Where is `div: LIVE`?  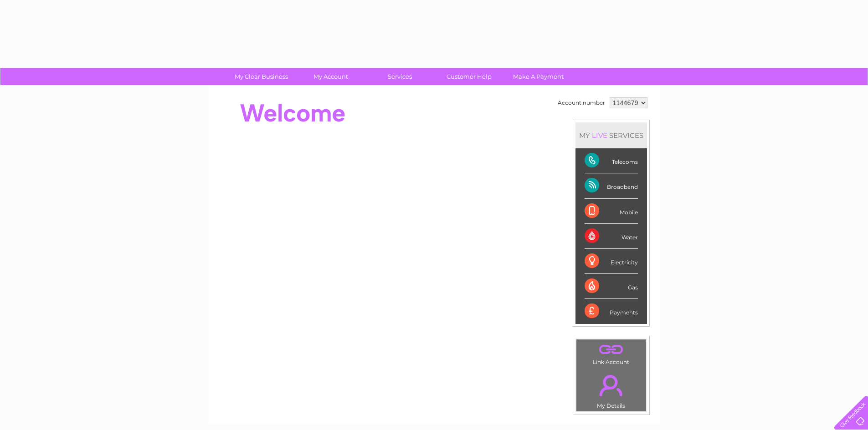
div: LIVE is located at coordinates (600, 135).